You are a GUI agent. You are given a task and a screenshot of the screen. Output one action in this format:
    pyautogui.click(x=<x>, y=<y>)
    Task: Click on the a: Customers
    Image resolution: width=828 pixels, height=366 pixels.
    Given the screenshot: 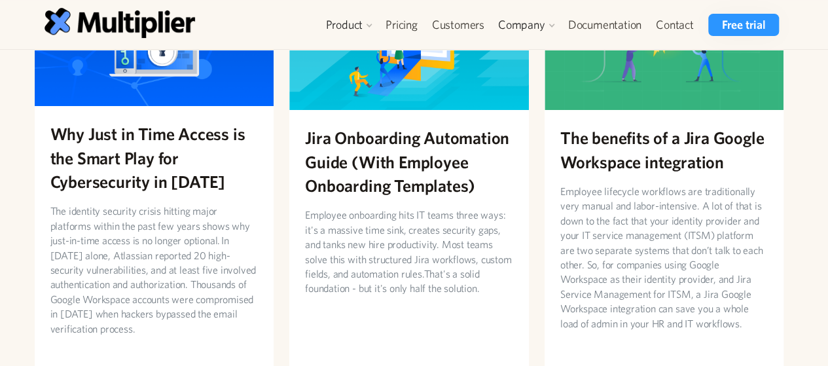 What is the action you would take?
    pyautogui.click(x=458, y=25)
    